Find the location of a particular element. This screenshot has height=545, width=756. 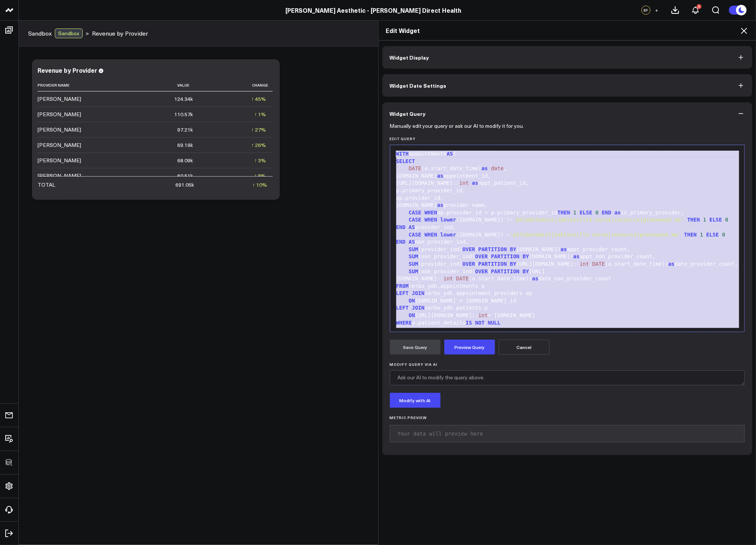

span: Widget Display is located at coordinates (409, 57).